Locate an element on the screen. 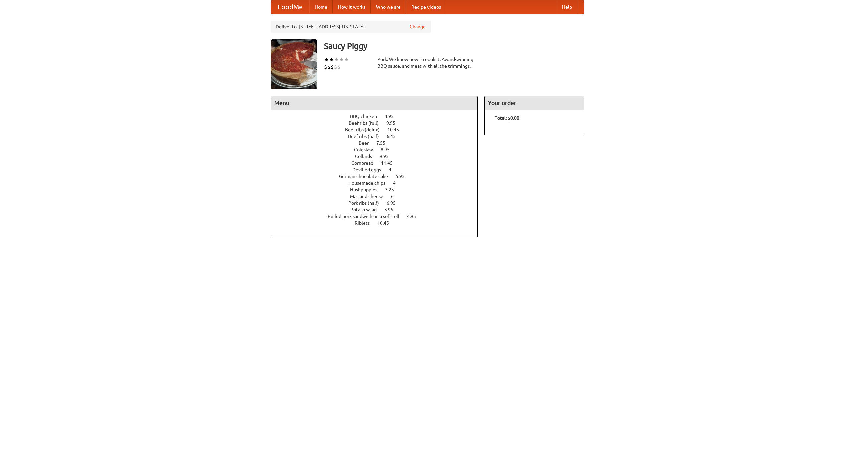 This screenshot has width=855, height=472. a: Hushpuppies 3.25 is located at coordinates (378, 190).